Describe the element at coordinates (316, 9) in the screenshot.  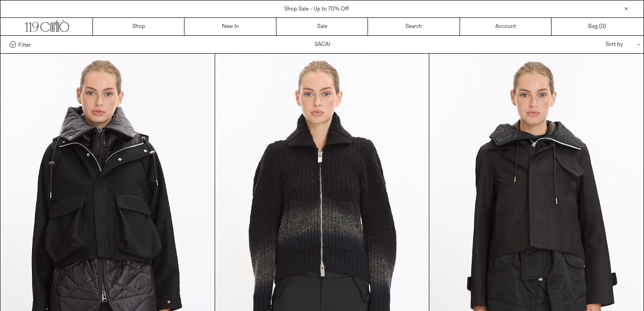
I see `span: Shop Sale - Up to 70% Off` at that location.